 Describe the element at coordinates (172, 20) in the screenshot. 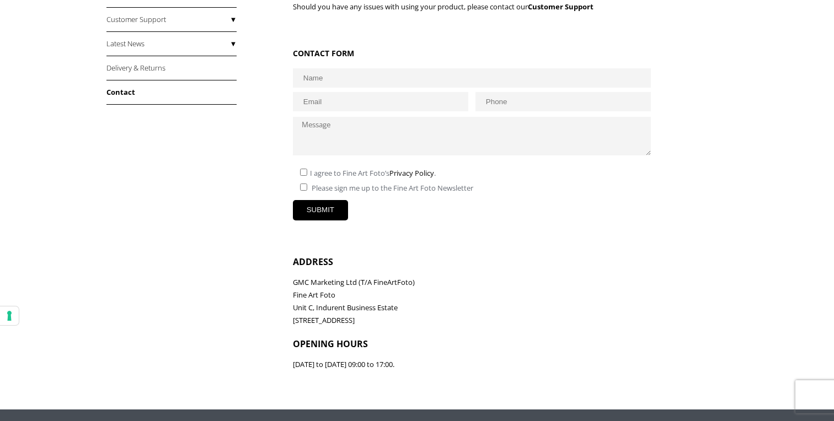

I see `a: Customer Support` at that location.